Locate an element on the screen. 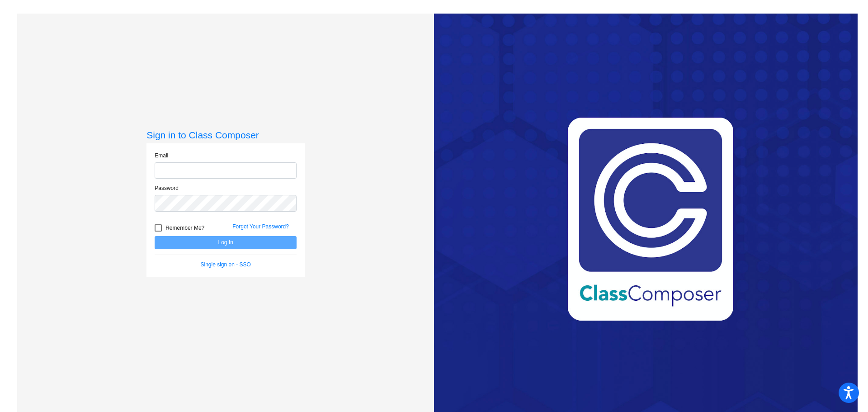  label: Password is located at coordinates (166, 188).